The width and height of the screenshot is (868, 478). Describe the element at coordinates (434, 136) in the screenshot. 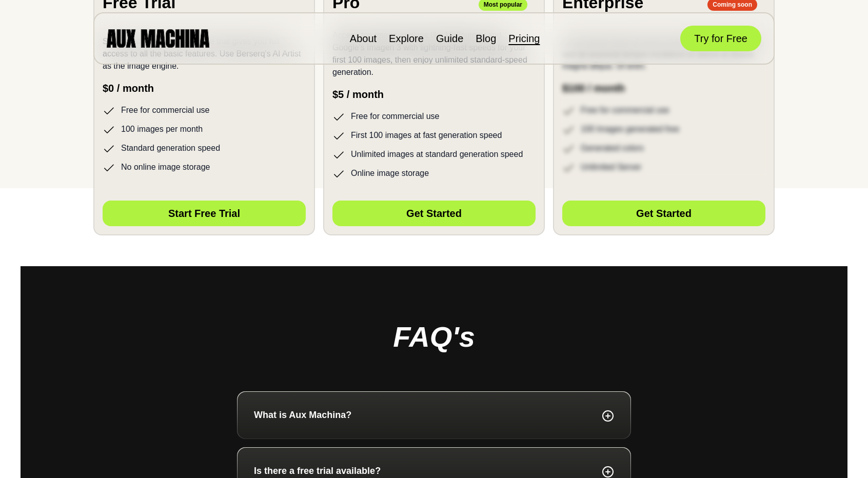

I see `li: First 100 images at fast generation speed` at that location.